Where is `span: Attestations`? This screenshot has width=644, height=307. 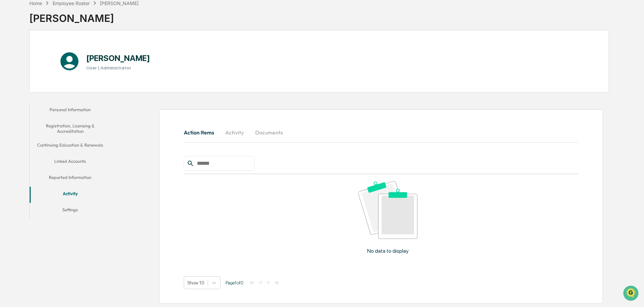
span: Attestations is located at coordinates (69, 88).